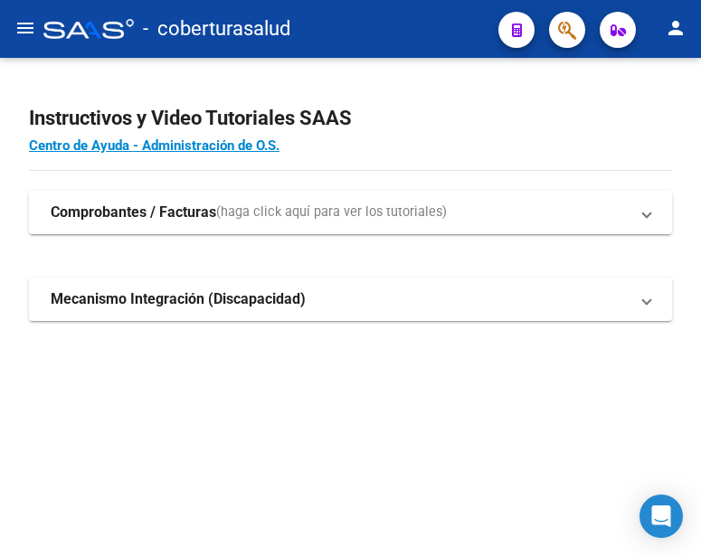  I want to click on mat-icon: person, so click(675, 28).